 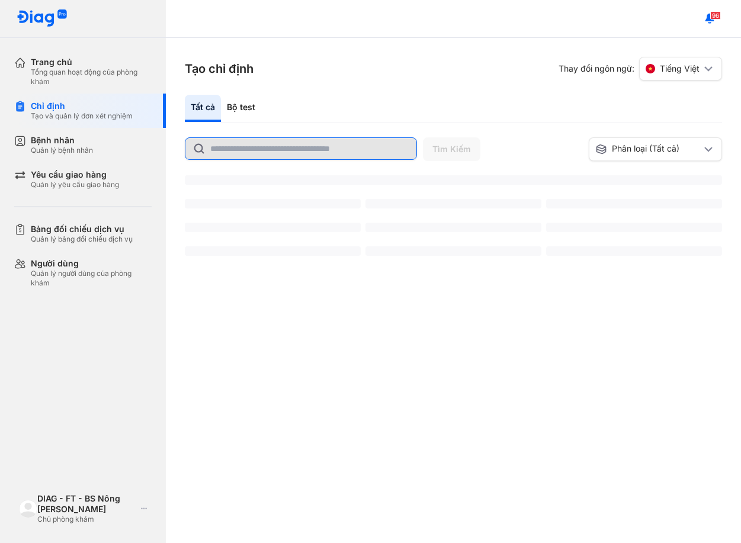 I want to click on button: Tìm Kiếm, so click(x=451, y=149).